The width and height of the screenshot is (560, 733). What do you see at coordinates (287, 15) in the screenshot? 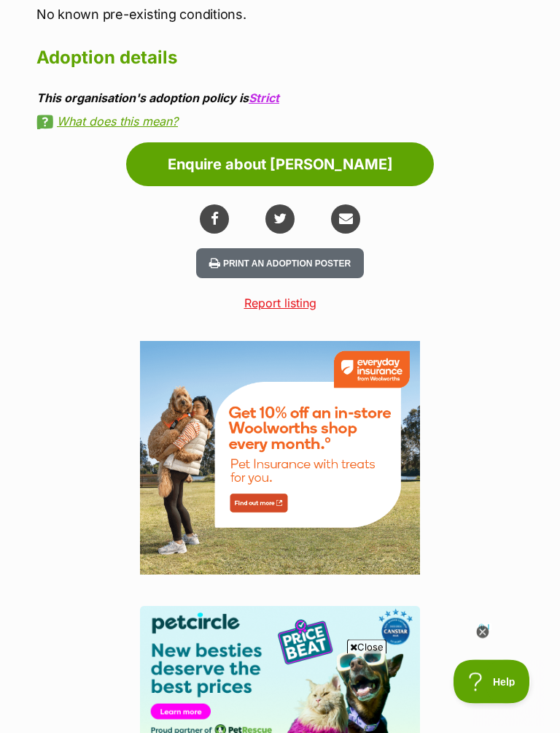
I see `p: No known pre-existing conditions.` at bounding box center [287, 15].